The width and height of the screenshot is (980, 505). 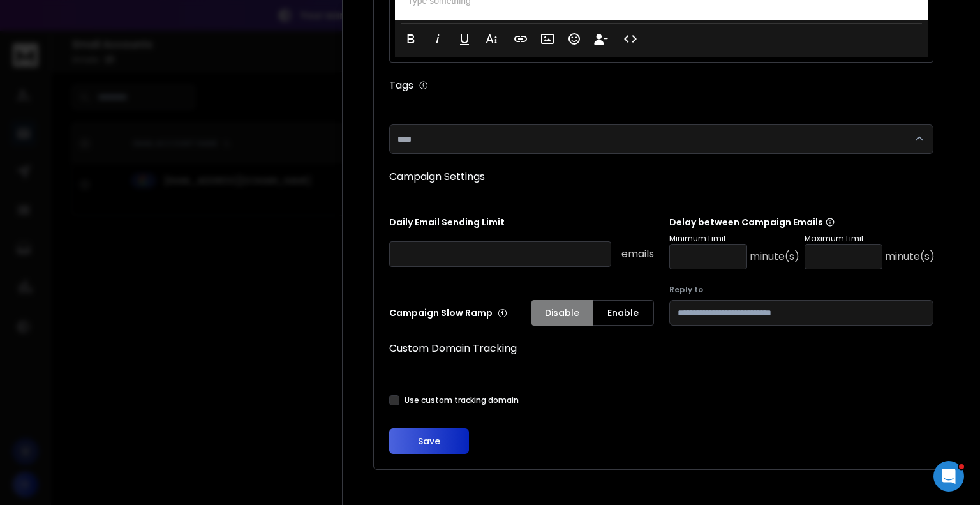 What do you see at coordinates (547, 39) in the screenshot?
I see `button: Insert Image (Ctrl+P)` at bounding box center [547, 39].